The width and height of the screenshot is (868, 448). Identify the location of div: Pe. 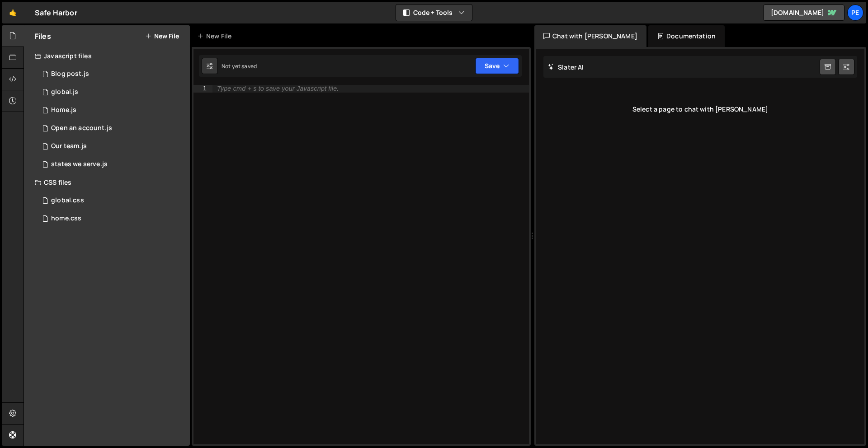
(855, 13).